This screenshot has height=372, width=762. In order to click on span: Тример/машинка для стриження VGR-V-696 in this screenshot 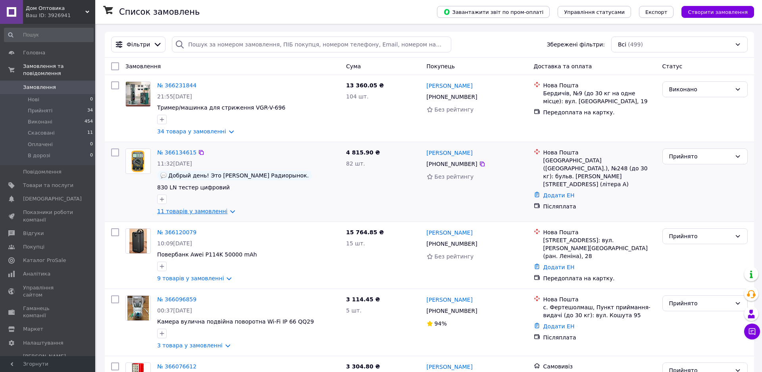, I will do `click(221, 108)`.